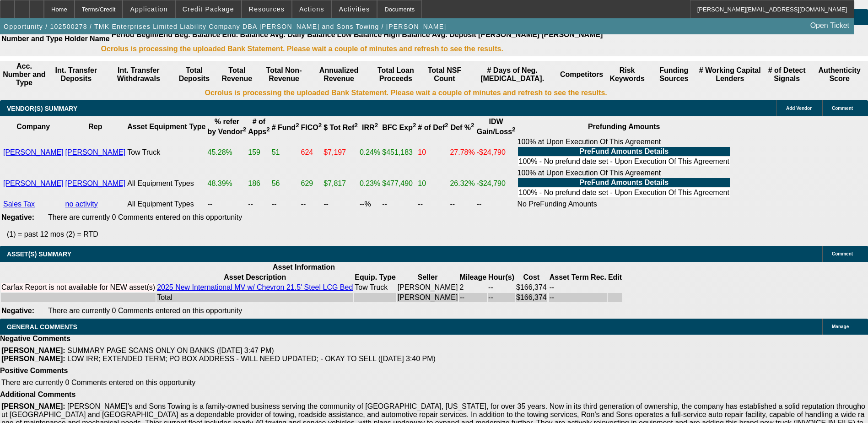 The height and width of the screenshot is (423, 868). Describe the element at coordinates (624, 204) in the screenshot. I see `div: No PreFunding Amounts` at that location.